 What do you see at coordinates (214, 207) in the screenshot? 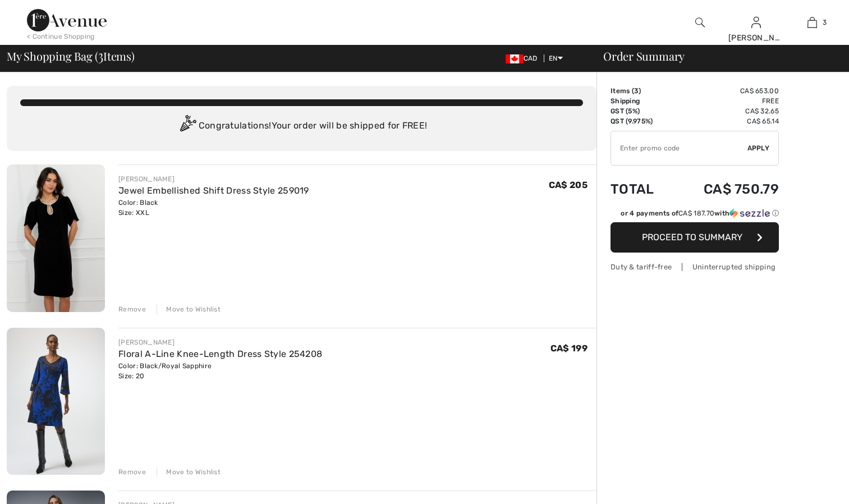
I see `div: Color: Black Size: XXL` at bounding box center [214, 207].